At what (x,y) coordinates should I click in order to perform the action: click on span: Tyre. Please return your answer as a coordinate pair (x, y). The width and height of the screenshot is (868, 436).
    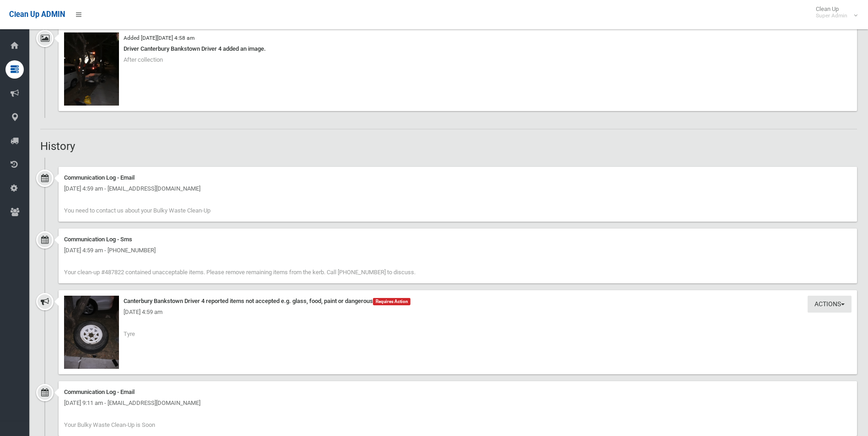
    Looking at the image, I should click on (129, 334).